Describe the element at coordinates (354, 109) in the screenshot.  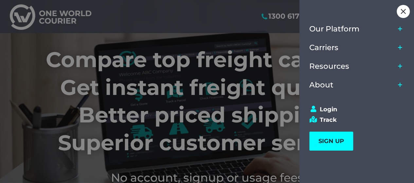
I see `a: Login` at that location.